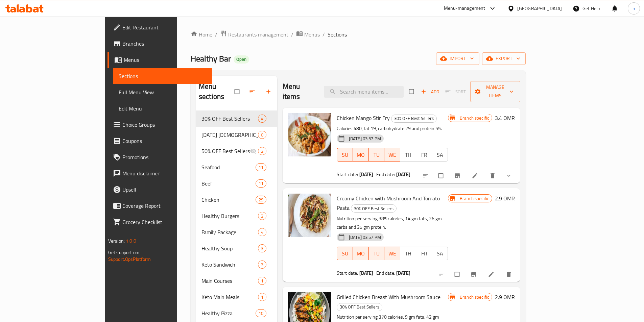  What do you see at coordinates (345, 253) in the screenshot?
I see `button: SU` at bounding box center [345, 253].